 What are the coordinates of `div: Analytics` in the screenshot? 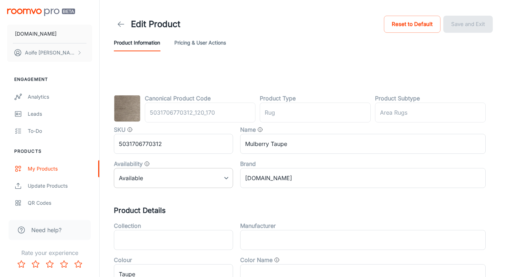 It's located at (60, 97).